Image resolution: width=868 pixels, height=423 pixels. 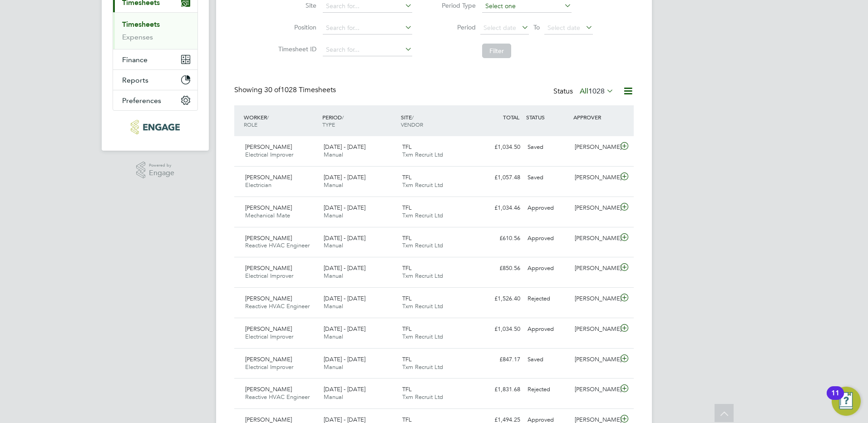 What do you see at coordinates (547, 117) in the screenshot?
I see `div: STATUS` at bounding box center [547, 117].